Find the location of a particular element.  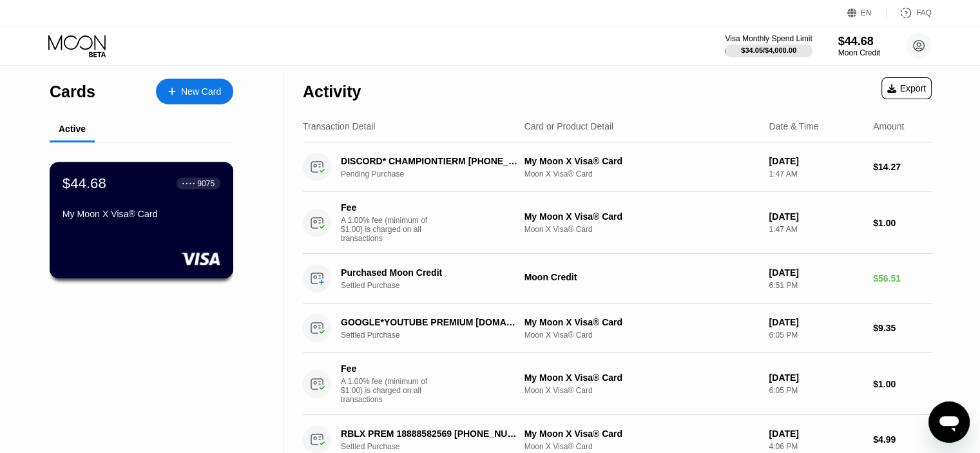

div: $14.27 is located at coordinates (902, 167).